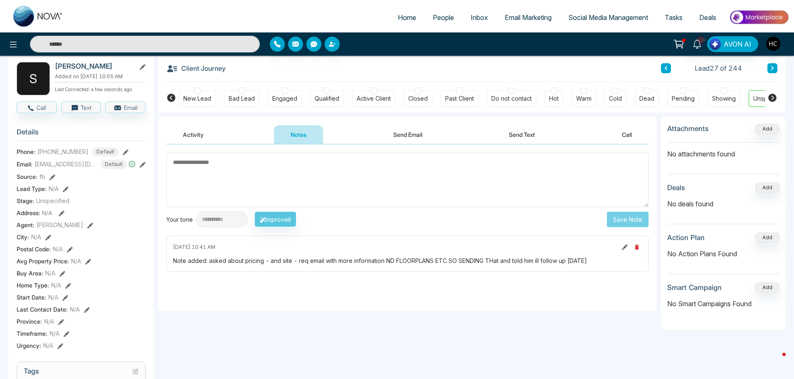 This screenshot has width=794, height=379. I want to click on button: Text, so click(81, 107).